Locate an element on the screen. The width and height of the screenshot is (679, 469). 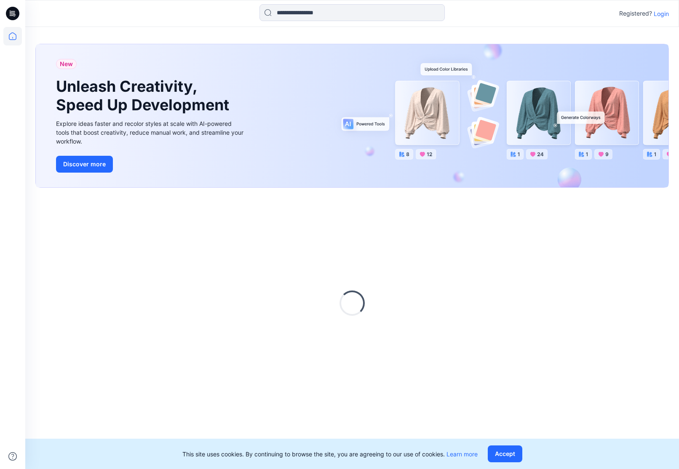
p: This site uses cookies. By continuing to browse the site, you are agreeing to our use of cookies. is located at coordinates (330, 454).